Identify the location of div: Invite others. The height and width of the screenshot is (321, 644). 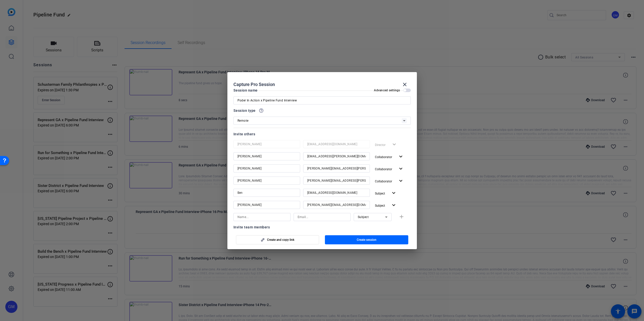
(322, 134).